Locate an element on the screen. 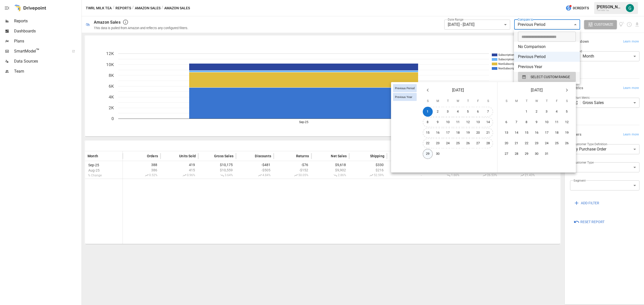 Image resolution: width=644 pixels, height=305 pixels. span: SELECT CUSTOM RANGE is located at coordinates (550, 77).